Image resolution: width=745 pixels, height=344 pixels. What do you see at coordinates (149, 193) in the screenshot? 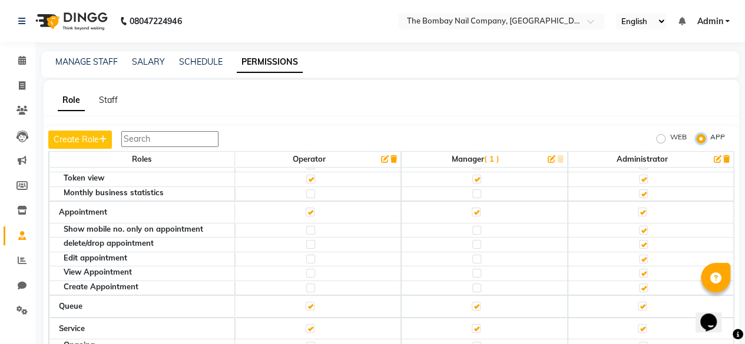
I see `div: Monthly business statistics` at bounding box center [149, 193].